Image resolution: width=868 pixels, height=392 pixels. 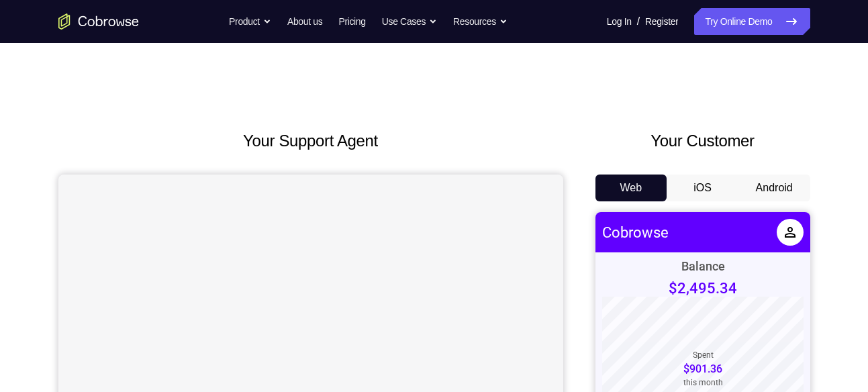 I want to click on div: $549.02, so click(x=189, y=310).